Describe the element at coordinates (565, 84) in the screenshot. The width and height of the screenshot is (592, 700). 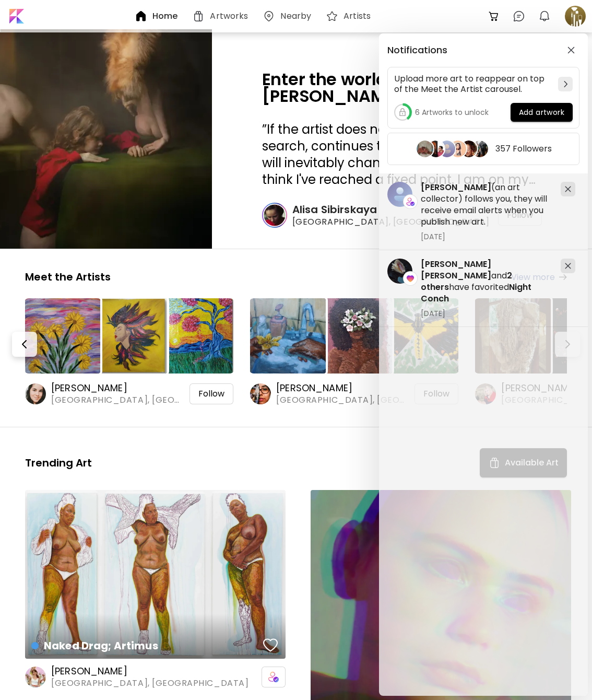
I see `img: chevron` at that location.